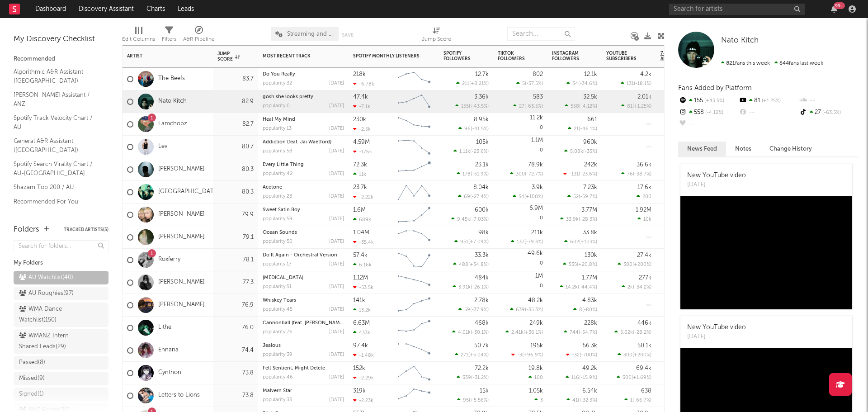 The width and height of the screenshot is (868, 412). What do you see at coordinates (574, 174) in the screenshot?
I see `span: -131` at bounding box center [574, 174].